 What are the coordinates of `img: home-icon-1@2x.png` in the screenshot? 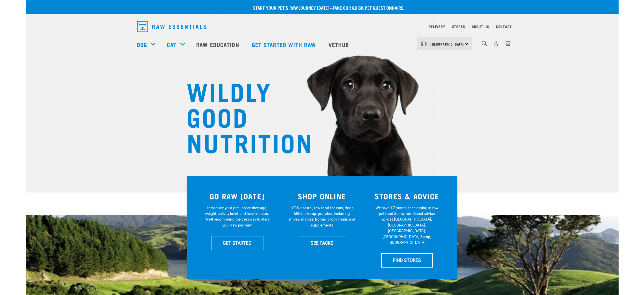 It's located at (484, 43).